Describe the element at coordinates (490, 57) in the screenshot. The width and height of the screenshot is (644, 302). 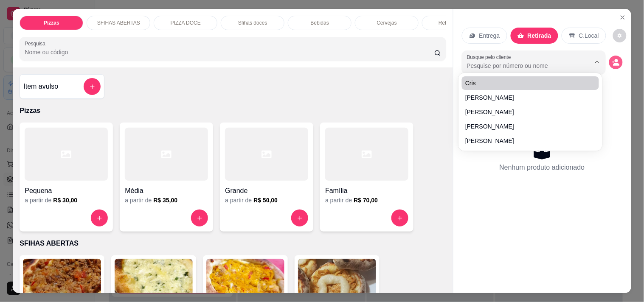
I see `label: Busque pelo cliente` at that location.